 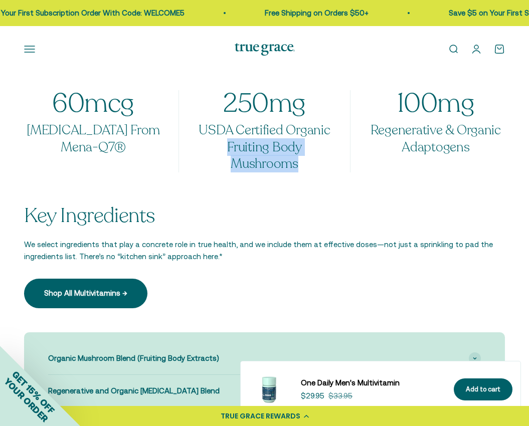 What do you see at coordinates (483, 390) in the screenshot?
I see `div: Add to cart` at bounding box center [483, 390].